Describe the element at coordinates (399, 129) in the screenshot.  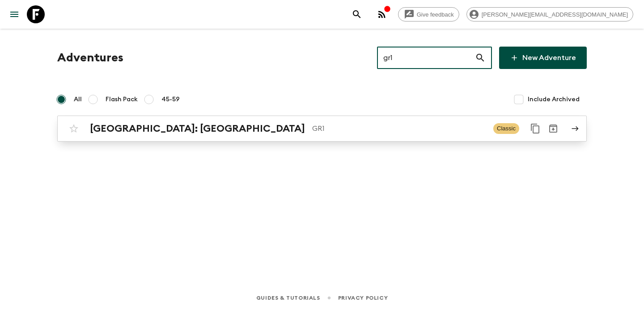
I see `p: GR1` at that location.